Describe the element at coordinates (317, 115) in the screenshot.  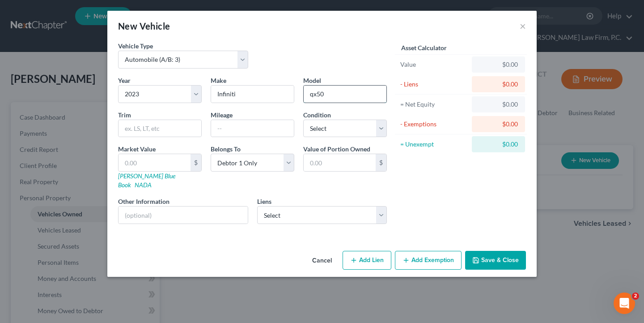
I see `label: Condition` at that location.